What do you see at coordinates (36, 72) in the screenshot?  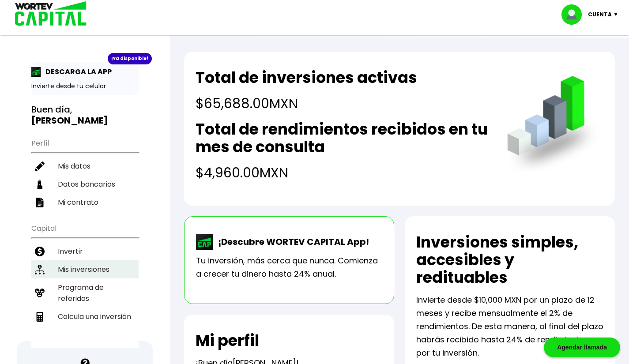 I see `img: app-icon` at bounding box center [36, 72].